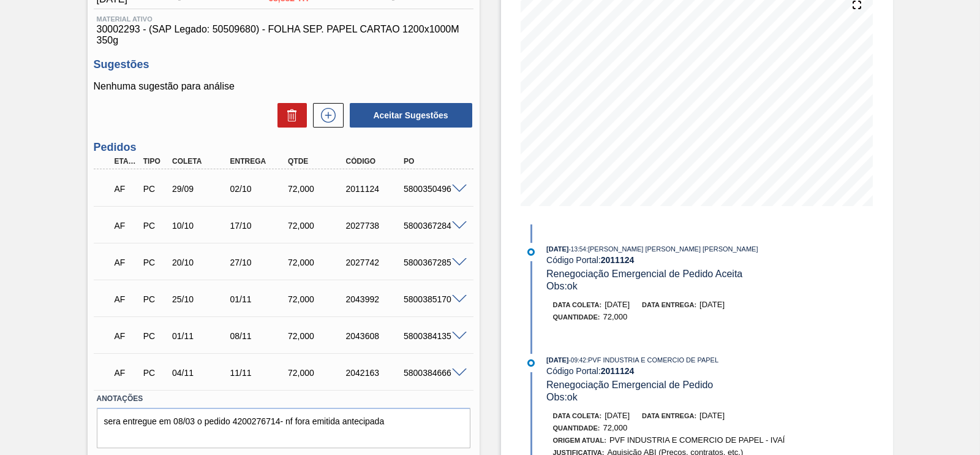 The width and height of the screenshot is (980, 455). I want to click on div: 27/10/2025, so click(259, 263).